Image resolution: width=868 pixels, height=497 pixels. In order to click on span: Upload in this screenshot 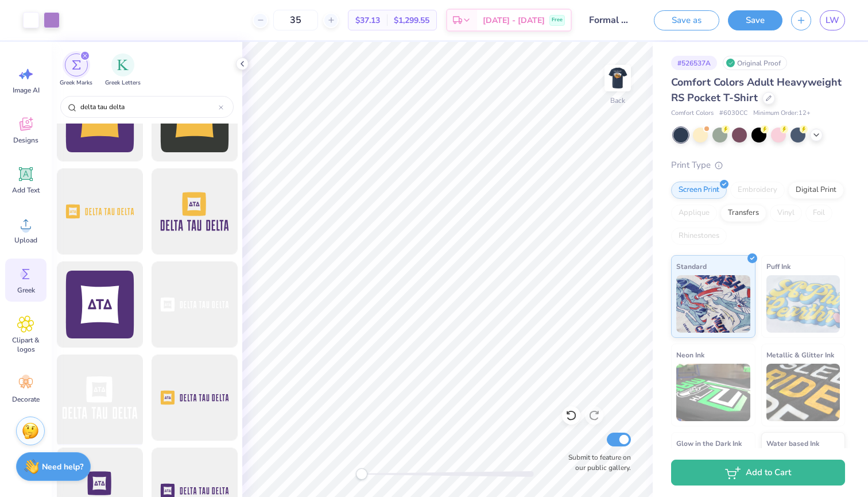, I will do `click(26, 240)`.